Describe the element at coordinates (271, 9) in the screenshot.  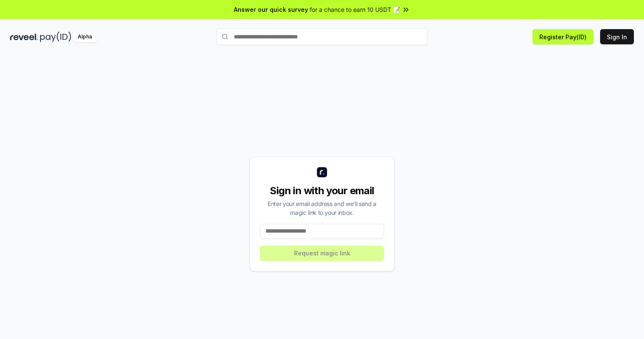
I see `span: Answer our quick survey` at that location.